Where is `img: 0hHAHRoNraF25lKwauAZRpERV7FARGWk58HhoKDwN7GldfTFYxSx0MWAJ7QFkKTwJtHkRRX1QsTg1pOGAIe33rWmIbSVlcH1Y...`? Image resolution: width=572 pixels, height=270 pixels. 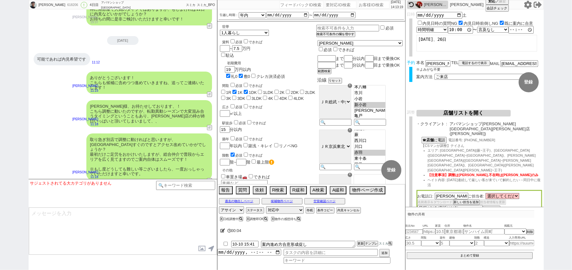 img: 0hHAHRoNraF25lKwauAZRpERV7FARGWk58HhoKDwN7GldfTFYxSx0MWAJ7QFkKTwJtHkRRX1QsTg1pOGAIe33rWmIbSVlcH1Y... is located at coordinates (419, 5).